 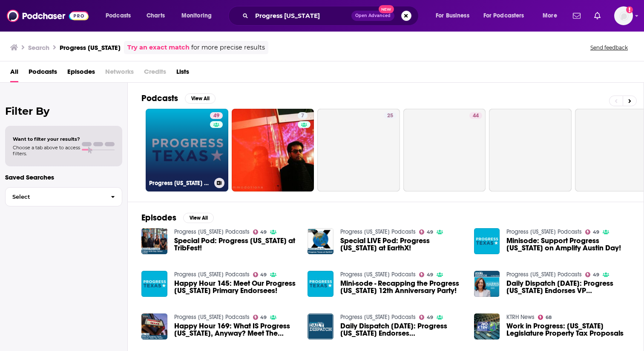 I want to click on img: Mini-sode - Recapping the Progress Texas 12th Anniversary Party!, so click(x=321, y=284).